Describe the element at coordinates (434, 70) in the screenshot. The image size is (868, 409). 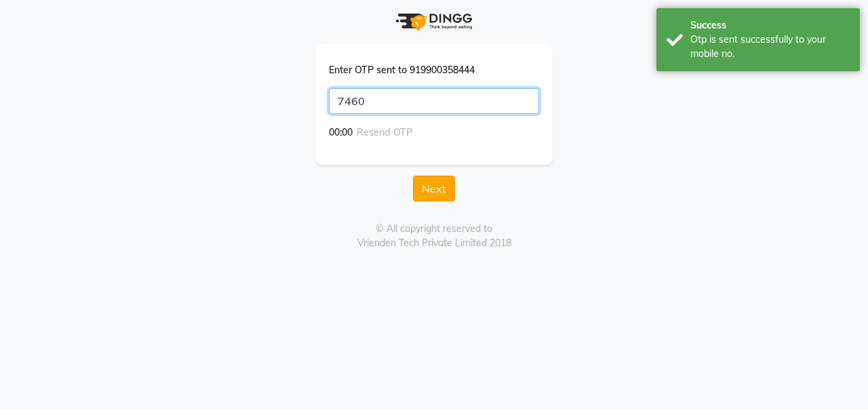
I see `div: Enter OTP sent to 919900358444` at that location.